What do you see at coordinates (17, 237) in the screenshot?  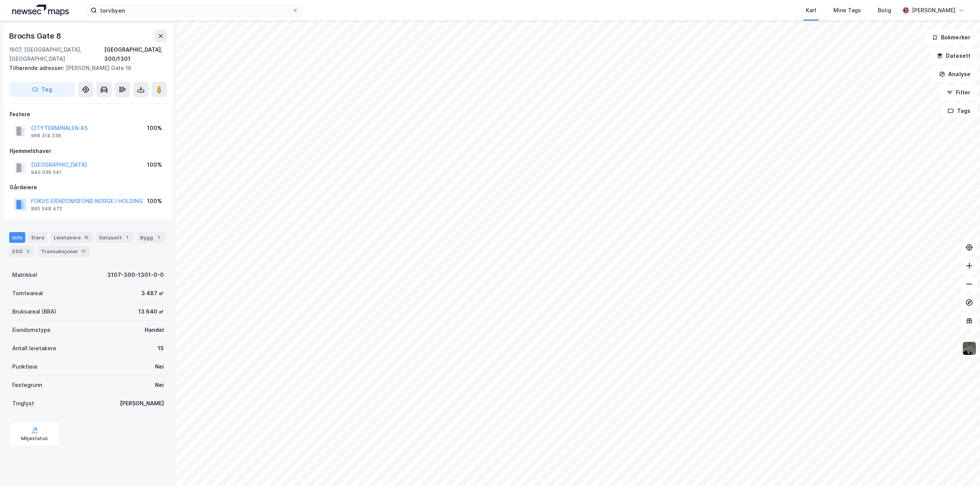 I see `div: Info` at bounding box center [17, 237].